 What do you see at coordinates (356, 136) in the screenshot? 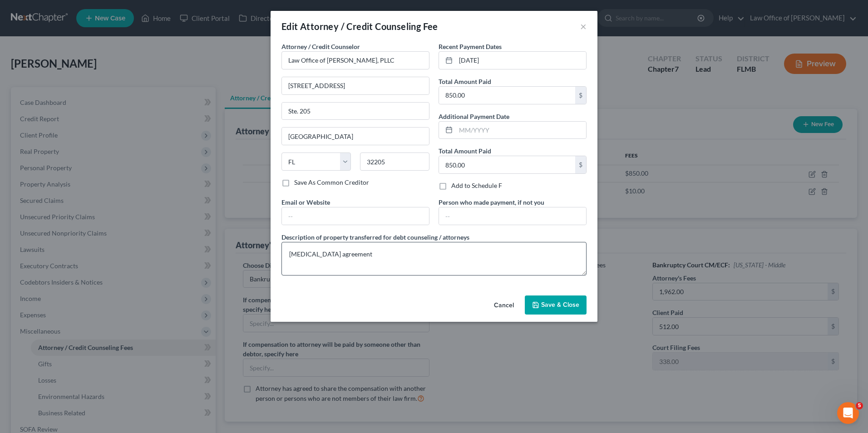
I see `input: Enter city...` at bounding box center [356, 136].